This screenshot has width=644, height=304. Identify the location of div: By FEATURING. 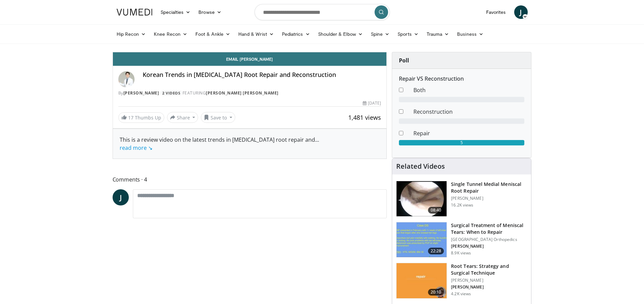
(250, 93).